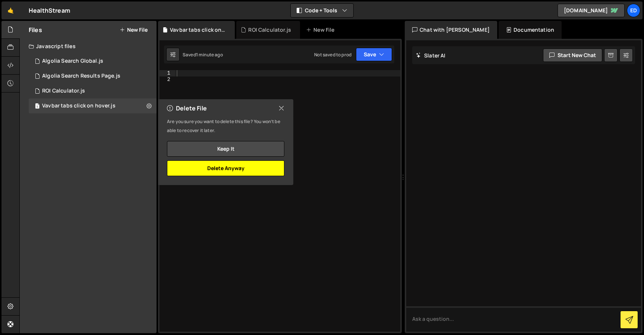 The height and width of the screenshot is (335, 644). Describe the element at coordinates (322, 11) in the screenshot. I see `button: Code + Tools` at that location.